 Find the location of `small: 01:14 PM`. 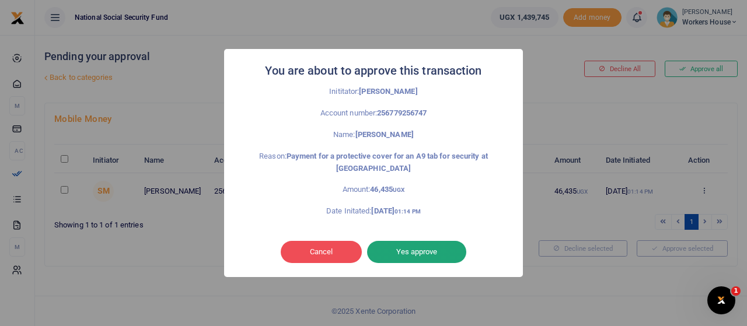

small: 01:14 PM is located at coordinates (407, 211).